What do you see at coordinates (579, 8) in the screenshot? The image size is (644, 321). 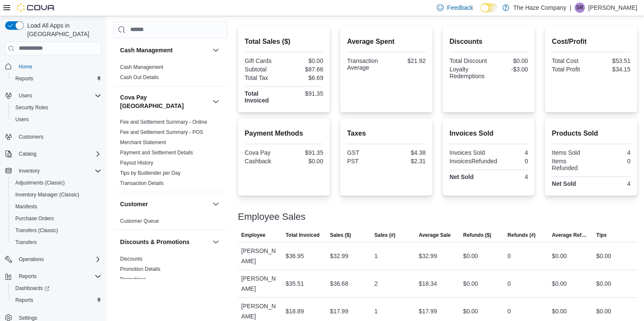 I see `div: Shay Richards` at bounding box center [579, 8].